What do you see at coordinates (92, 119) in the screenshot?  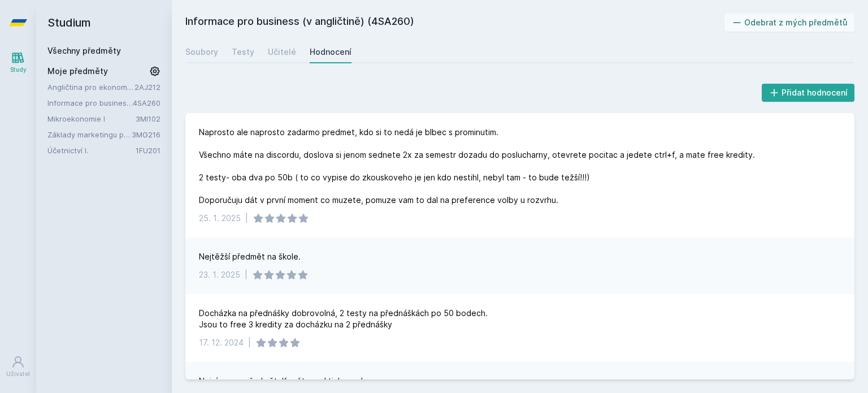 I see `a: Mikroekonomie I` at bounding box center [92, 119].